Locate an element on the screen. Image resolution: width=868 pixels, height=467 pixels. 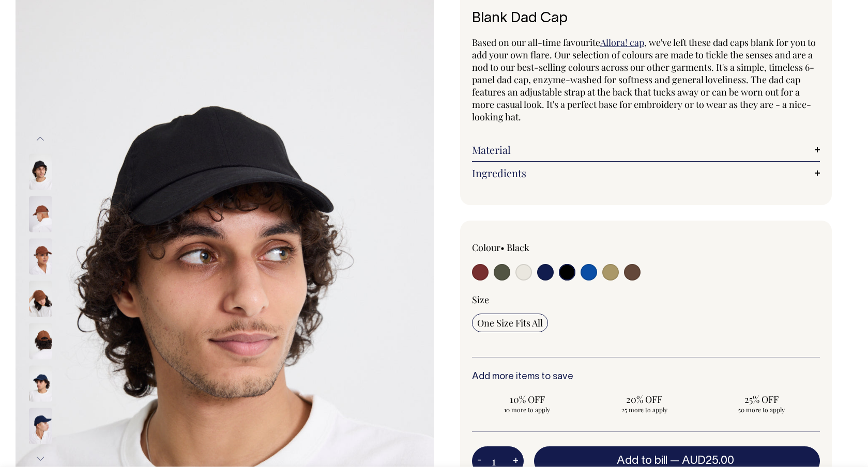
a: Allora! cap is located at coordinates (622, 43).